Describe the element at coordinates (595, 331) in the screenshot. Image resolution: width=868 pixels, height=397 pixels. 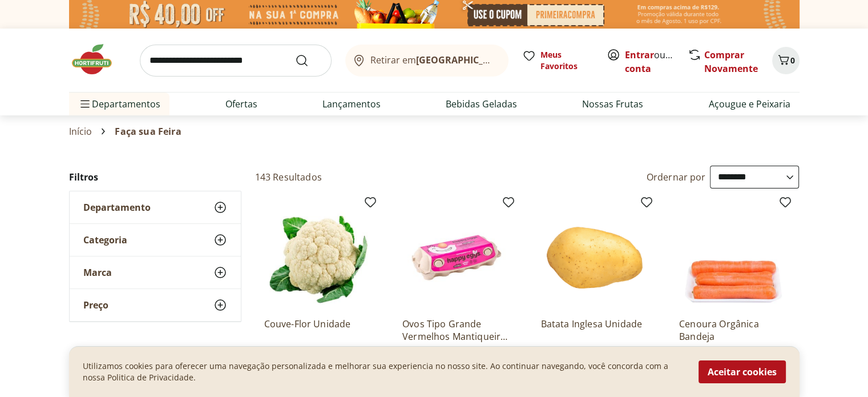
I see `p: Batata Inglesa Unidade` at that location.